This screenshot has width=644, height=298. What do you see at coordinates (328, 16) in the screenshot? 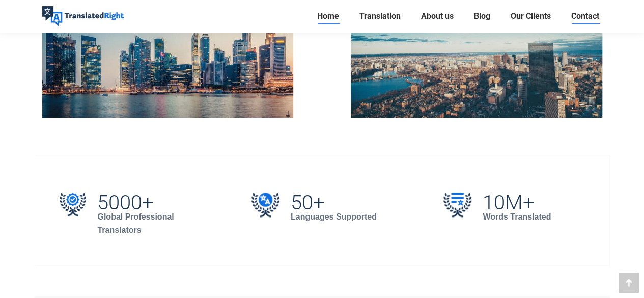
I see `span: Home` at bounding box center [328, 16].